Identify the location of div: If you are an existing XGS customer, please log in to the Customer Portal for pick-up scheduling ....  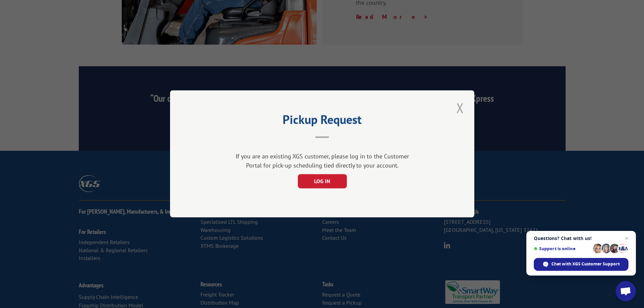
(322, 161).